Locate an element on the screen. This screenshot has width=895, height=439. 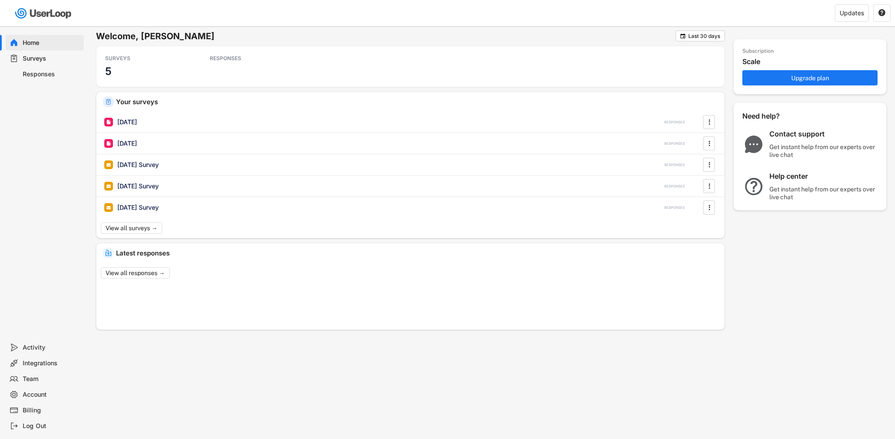
div: Contact support is located at coordinates (824, 134).